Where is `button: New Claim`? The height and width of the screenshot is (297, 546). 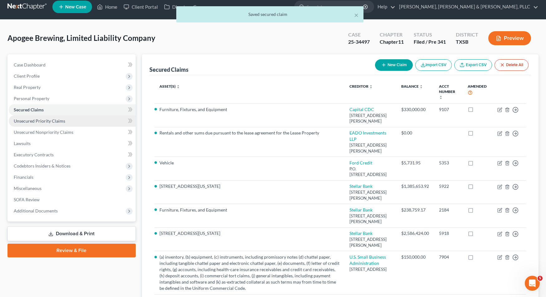
button: New Claim is located at coordinates (393, 65).